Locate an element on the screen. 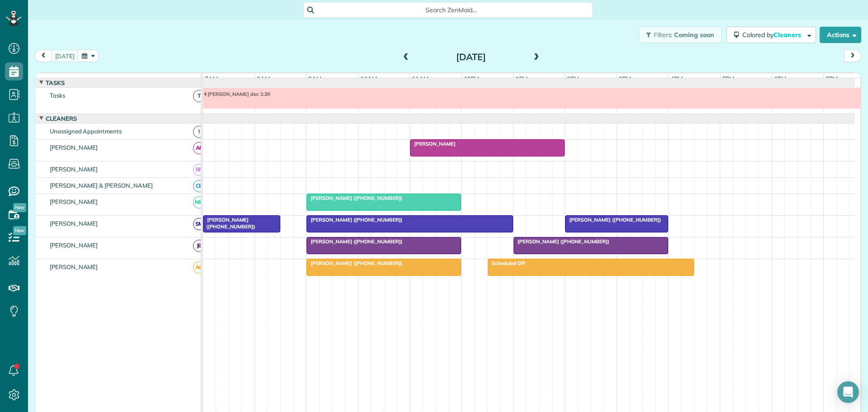  button: prev is located at coordinates (43, 56).